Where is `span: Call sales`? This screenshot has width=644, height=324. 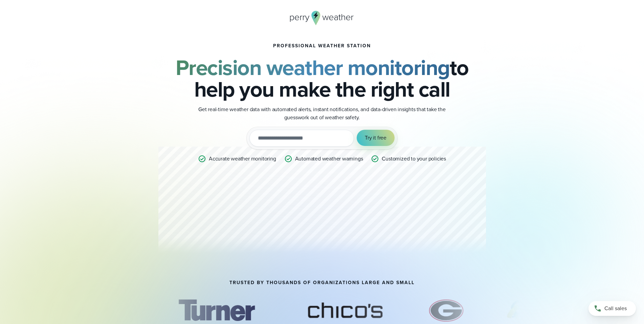 span: Call sales is located at coordinates (616, 309).